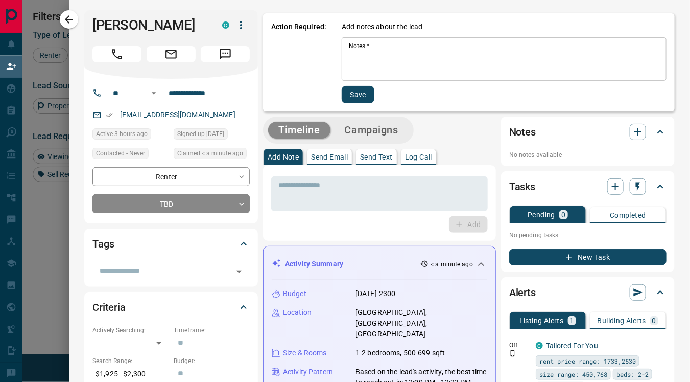 The image size is (690, 382). I want to click on span: Claimed < a minute ago, so click(210, 153).